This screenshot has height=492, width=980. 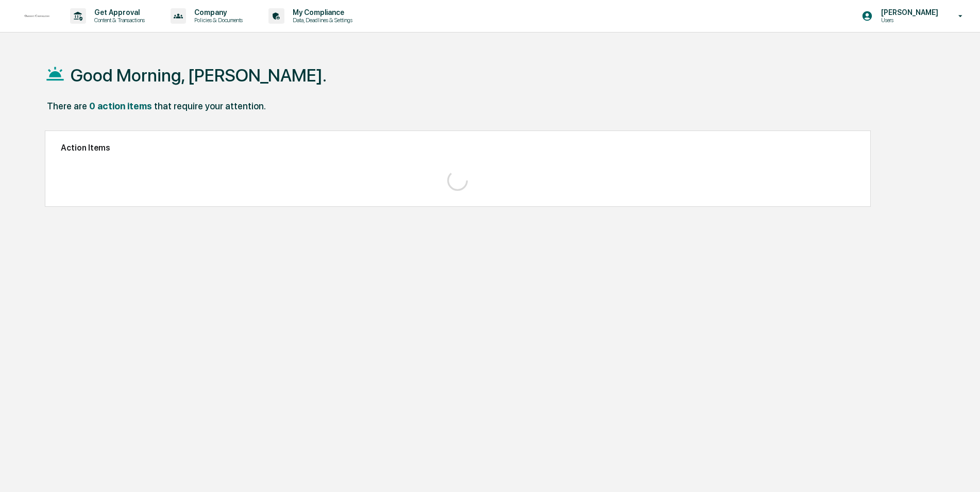 I want to click on p: Users, so click(x=908, y=20).